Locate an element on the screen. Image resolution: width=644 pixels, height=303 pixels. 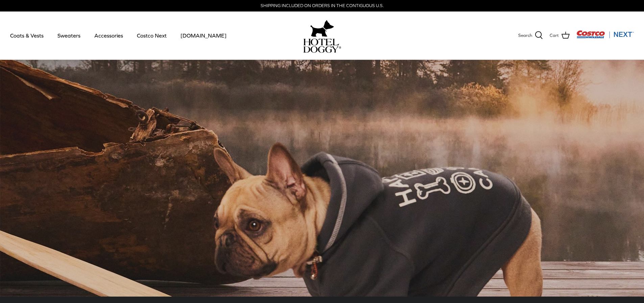
a: Search is located at coordinates (531, 35).